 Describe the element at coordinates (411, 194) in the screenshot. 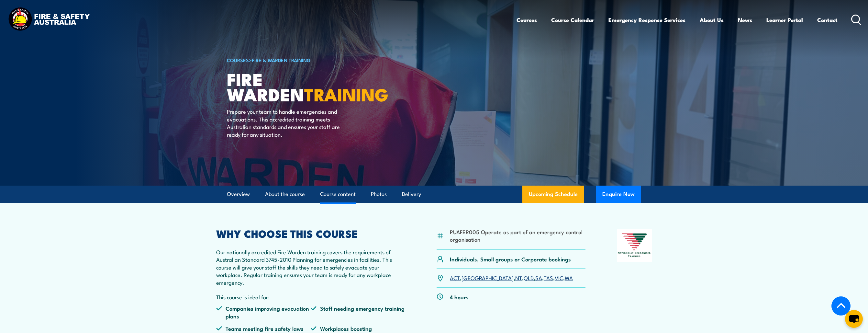

I see `a: Delivery` at that location.